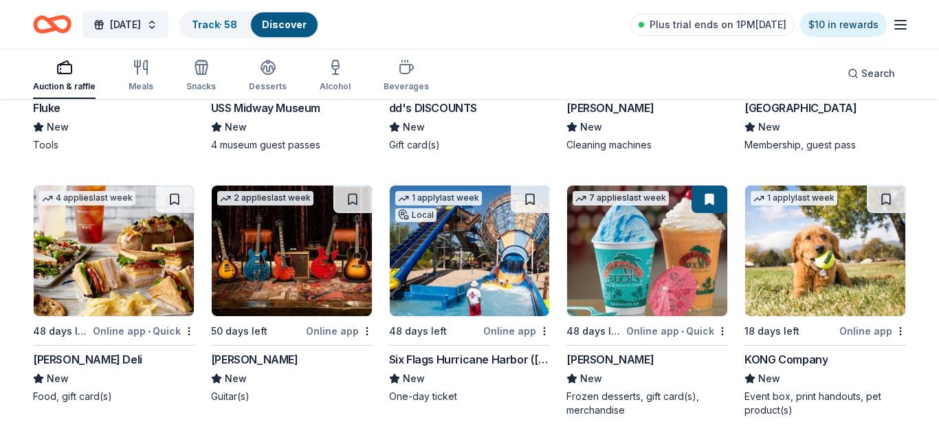  What do you see at coordinates (64, 76) in the screenshot?
I see `button: Auction & raffle` at bounding box center [64, 76].